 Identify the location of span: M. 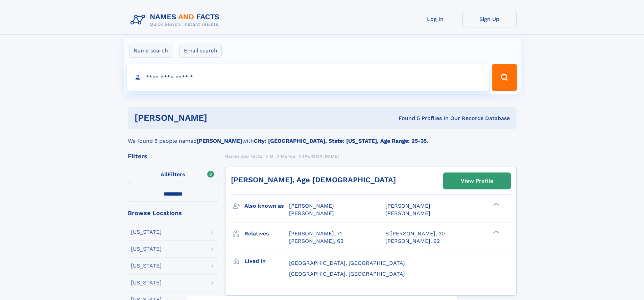
(271, 156).